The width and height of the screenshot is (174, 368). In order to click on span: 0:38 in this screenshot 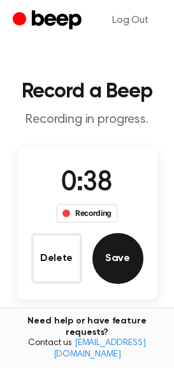, I will do `click(87, 184)`.